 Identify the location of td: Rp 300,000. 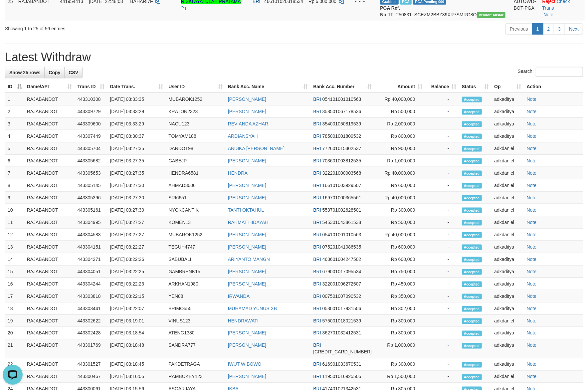
(400, 210).